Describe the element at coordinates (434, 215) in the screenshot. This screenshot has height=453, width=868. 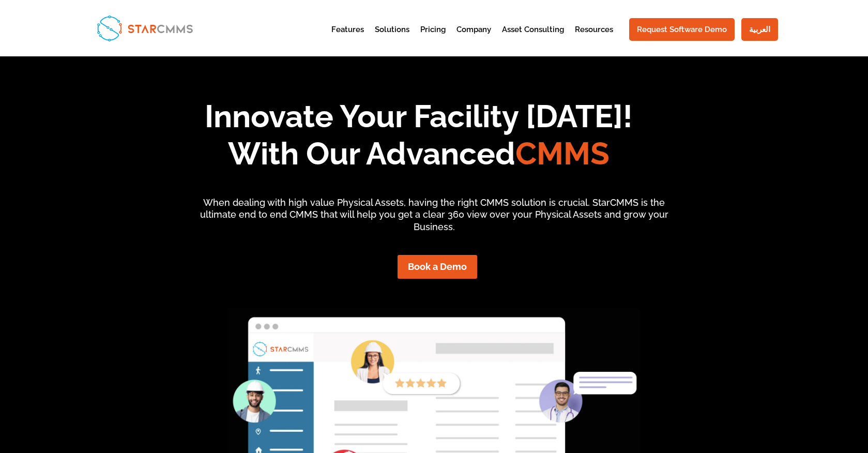
I see `p: When dealing with high value Physical Assets, having the right CMMS solution is crucial. StarCMMS...` at that location.